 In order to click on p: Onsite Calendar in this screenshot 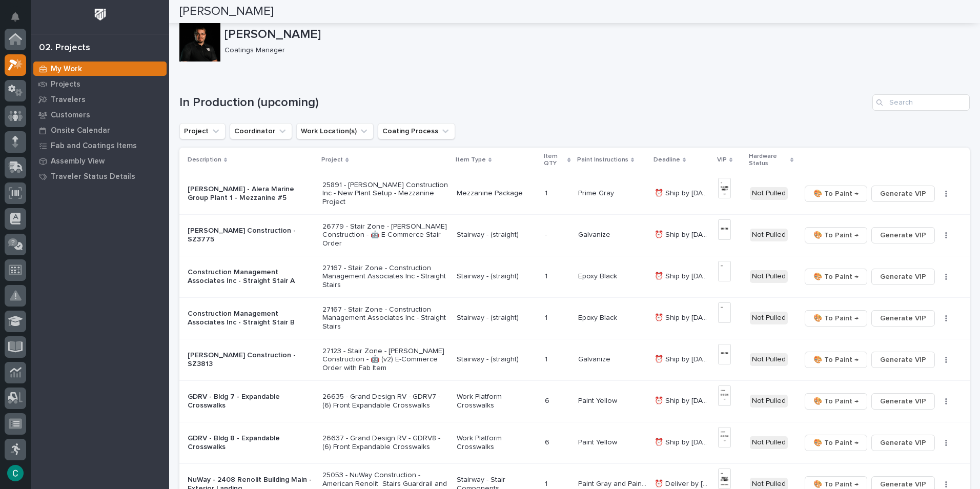, I will do `click(80, 131)`.